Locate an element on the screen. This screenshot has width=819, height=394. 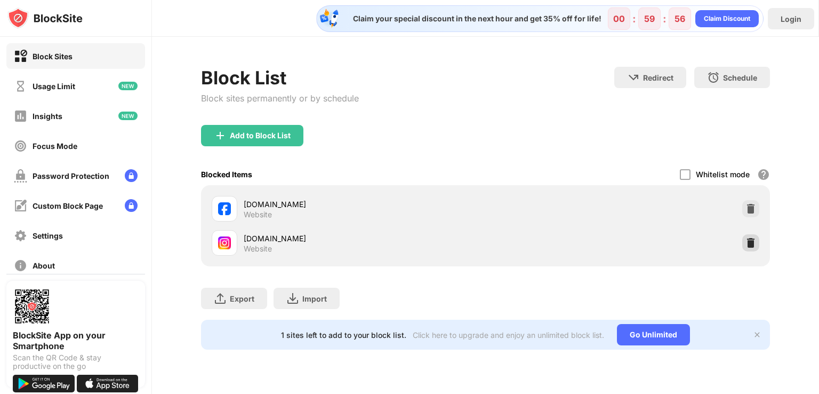
div: Redirect is located at coordinates (658, 77).